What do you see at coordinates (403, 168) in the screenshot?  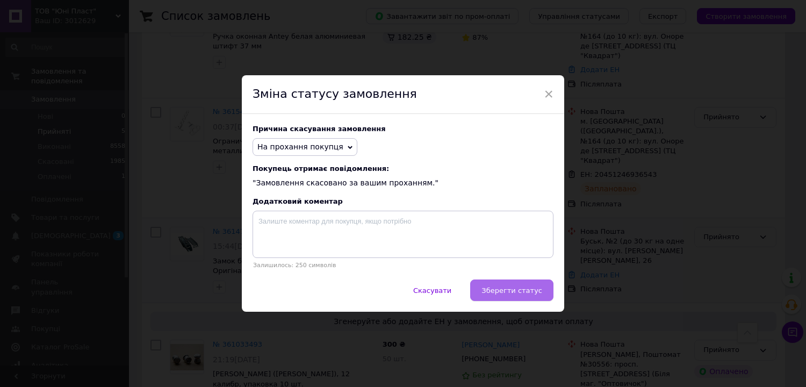 I see `span: Покупець отримає повідомлення:` at bounding box center [403, 168].